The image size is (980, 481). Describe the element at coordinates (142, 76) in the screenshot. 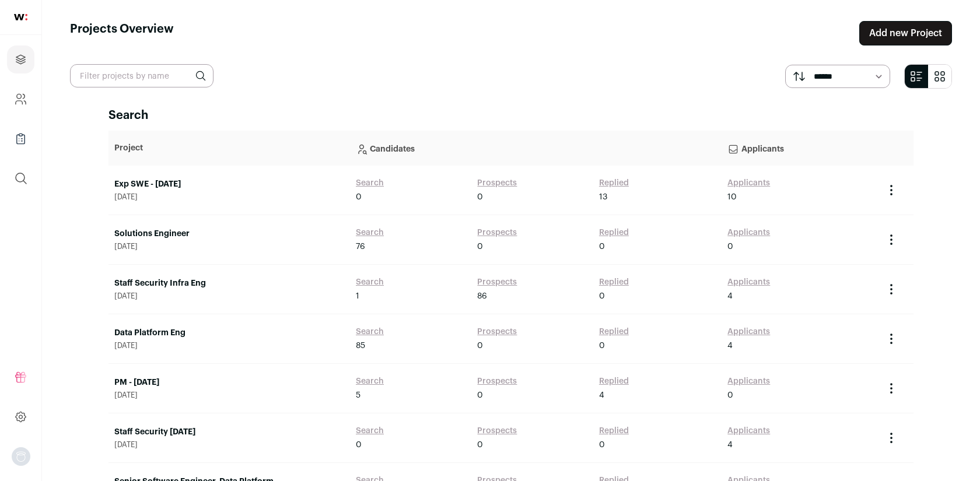

I see `input: Filter projects by name` at that location.